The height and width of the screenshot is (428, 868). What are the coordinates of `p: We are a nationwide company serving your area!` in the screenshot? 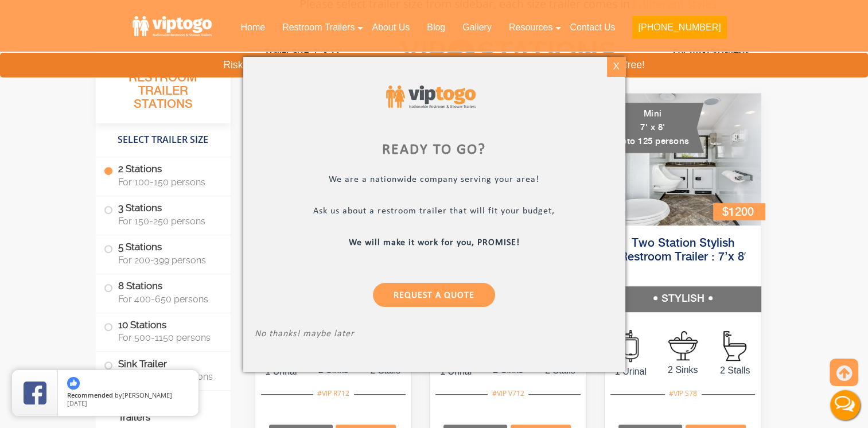 It's located at (435, 180).